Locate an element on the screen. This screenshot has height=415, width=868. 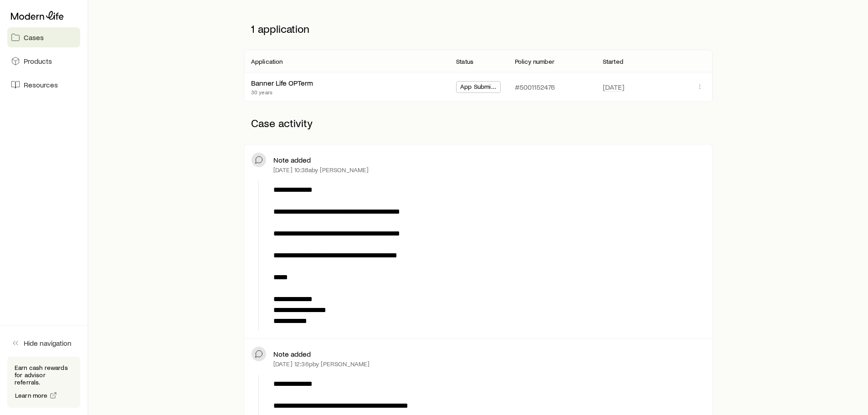
p: Earn cash rewards for advisor referrals. is located at coordinates (44, 375).